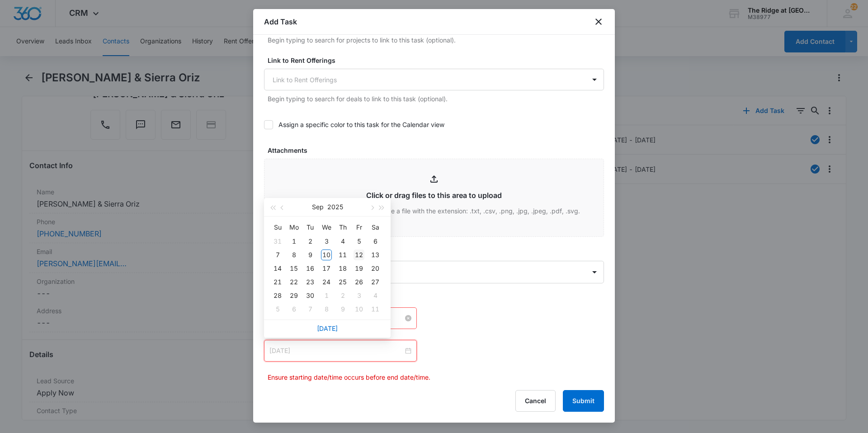 This screenshot has width=868, height=433. Describe the element at coordinates (310, 296) in the screenshot. I see `td: 2025-09-30` at that location.